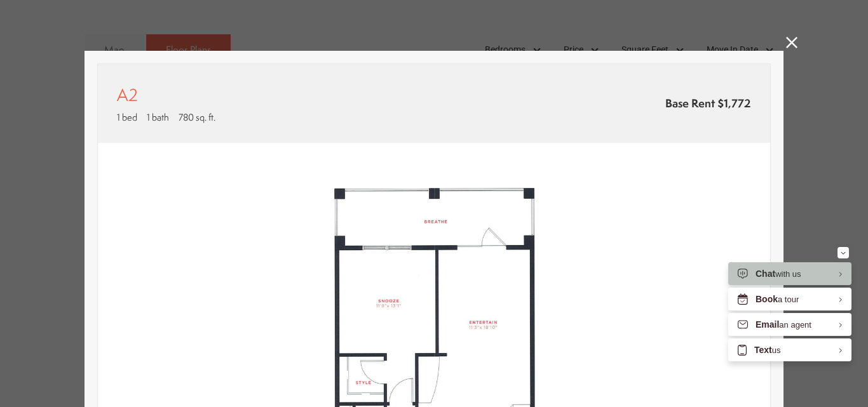 This screenshot has width=868, height=407. I want to click on span: 1 bath, so click(158, 117).